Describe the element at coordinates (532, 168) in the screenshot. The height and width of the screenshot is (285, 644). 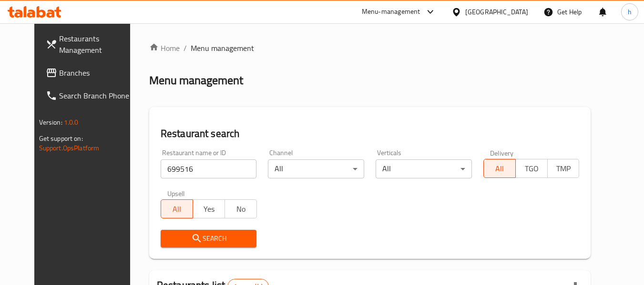
I see `span: TGO` at that location.